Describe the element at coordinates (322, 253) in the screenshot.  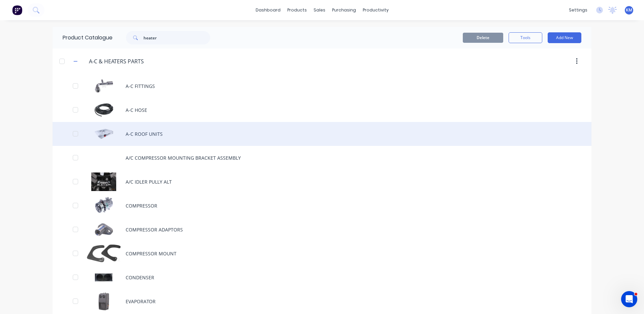
I see `div: COMPRESSOR MOUNTCOMPRESSOR MOUNT` at that location.